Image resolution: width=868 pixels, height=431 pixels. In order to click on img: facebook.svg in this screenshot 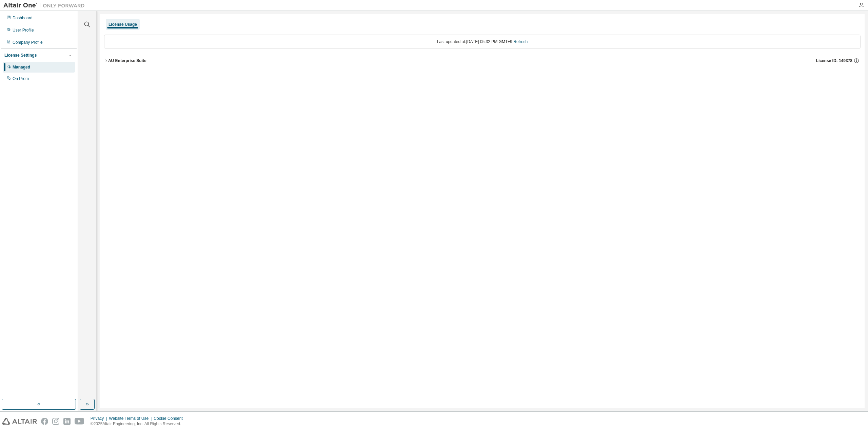, I will do `click(44, 421)`.